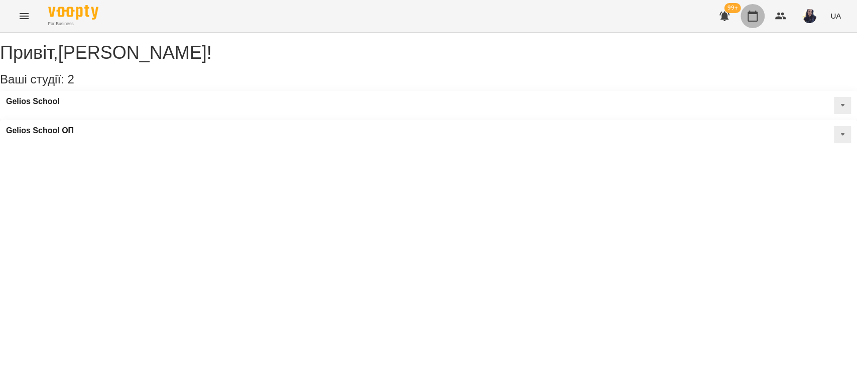 The height and width of the screenshot is (388, 857). What do you see at coordinates (836, 16) in the screenshot?
I see `button: UA` at bounding box center [836, 16].